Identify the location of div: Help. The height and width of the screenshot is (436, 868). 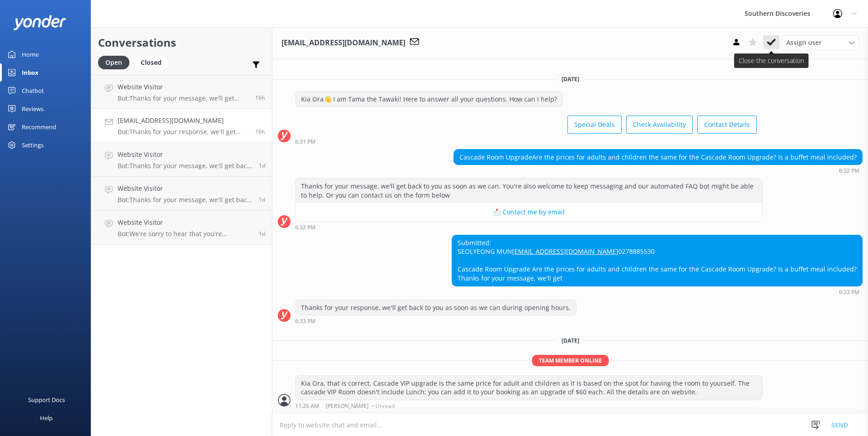
(47, 418).